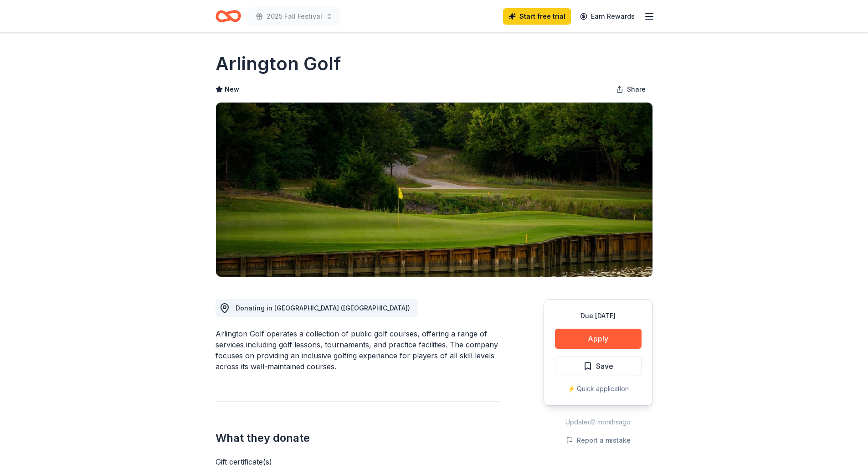 The image size is (868, 470). What do you see at coordinates (295, 16) in the screenshot?
I see `span: 2025 Fall Festival` at bounding box center [295, 16].